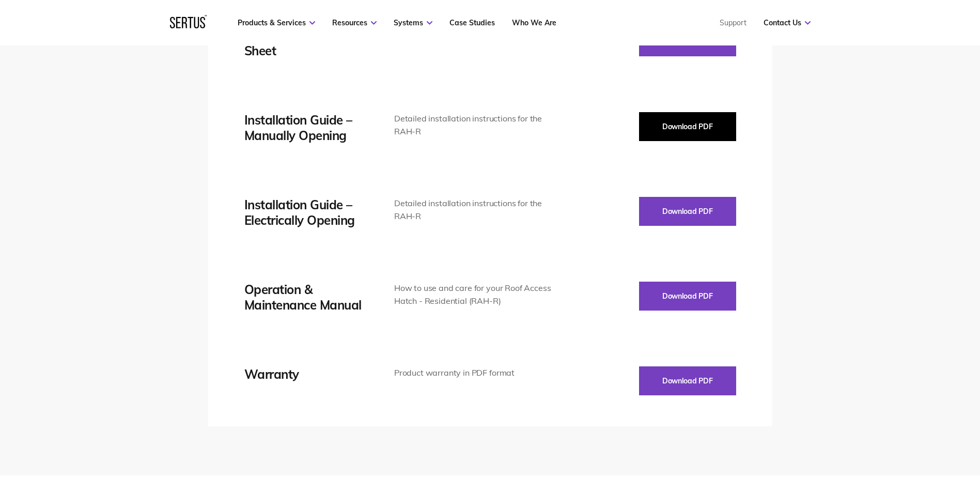  What do you see at coordinates (304, 128) in the screenshot?
I see `div: Installation Guide – Manually Opening` at bounding box center [304, 128].